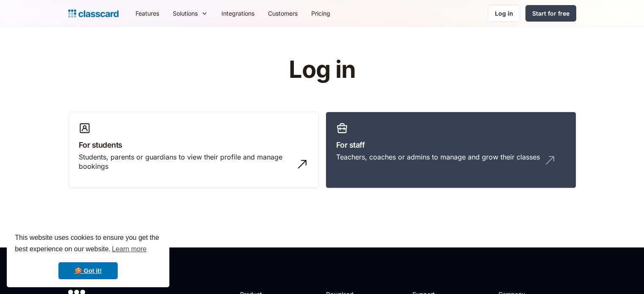 The height and width of the screenshot is (294, 644). I want to click on a: For studentsStudents, parents or guardians to view their profile and manage bookings, so click(193, 150).